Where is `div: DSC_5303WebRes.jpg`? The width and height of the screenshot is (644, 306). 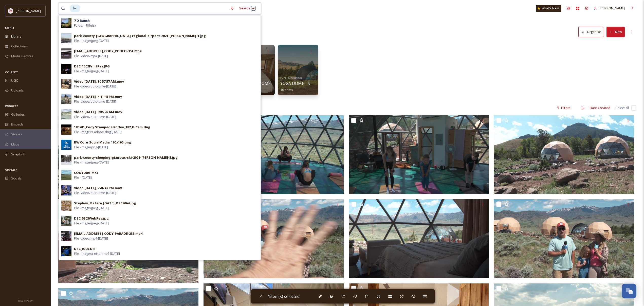
div: DSC_5303WebRes.jpg is located at coordinates (91, 218).